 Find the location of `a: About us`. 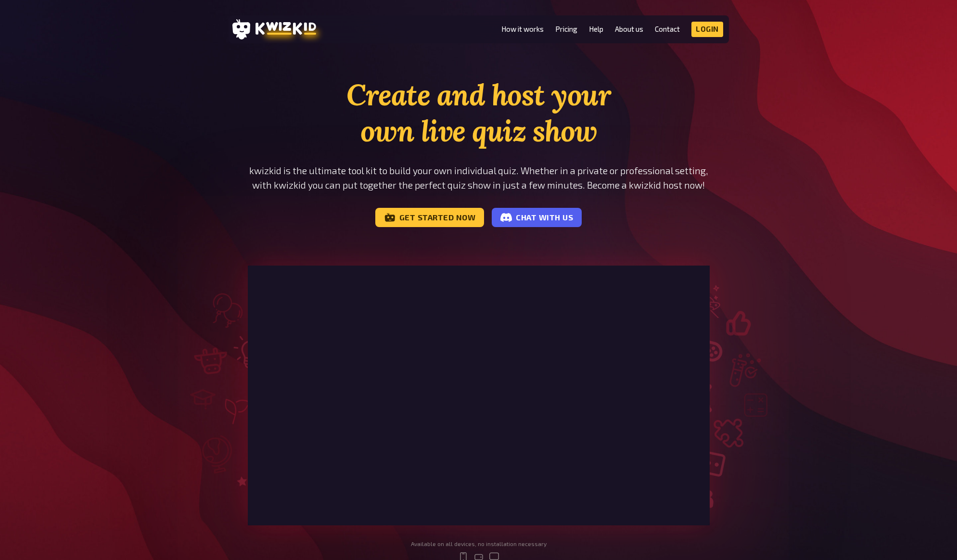

a: About us is located at coordinates (629, 29).